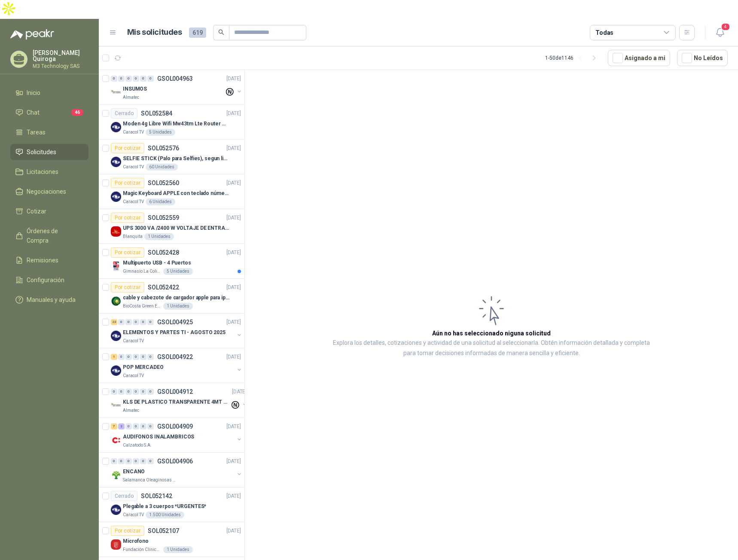  Describe the element at coordinates (164, 183) in the screenshot. I see `p: SOL052560` at that location.